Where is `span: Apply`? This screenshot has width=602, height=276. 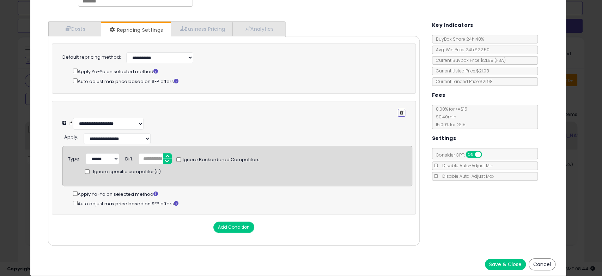
span: Apply is located at coordinates (71, 137).